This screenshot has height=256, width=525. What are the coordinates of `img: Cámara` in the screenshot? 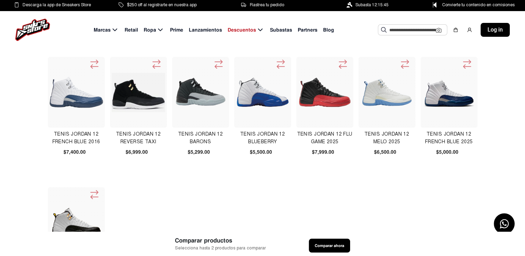 It's located at (439, 30).